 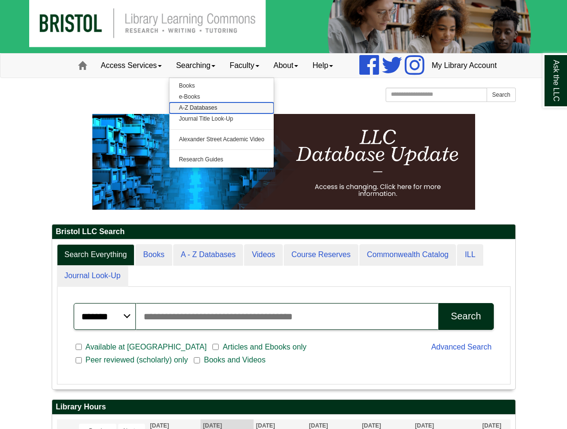 What do you see at coordinates (284, 162) in the screenshot?
I see `img: HTML tutorial` at bounding box center [284, 162].